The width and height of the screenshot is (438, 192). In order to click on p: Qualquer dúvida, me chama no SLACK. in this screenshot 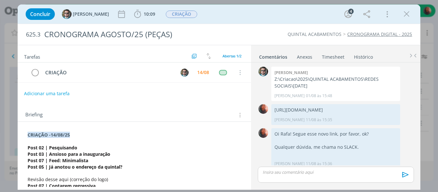, I will do `click(336, 147)`.